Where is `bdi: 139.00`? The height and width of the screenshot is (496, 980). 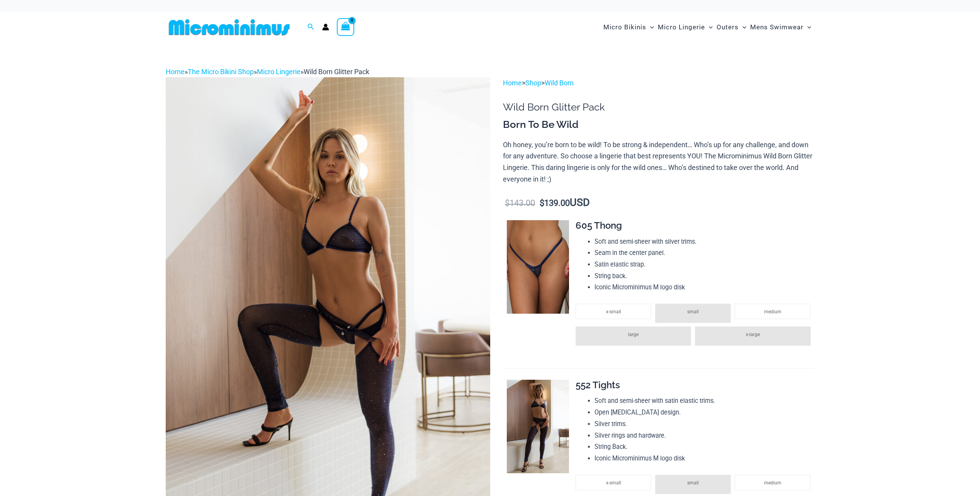 bdi: 139.00 is located at coordinates (555, 203).